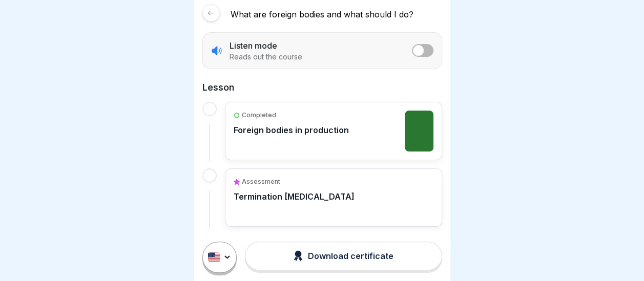  I want to click on p: Reads out the course, so click(266, 57).